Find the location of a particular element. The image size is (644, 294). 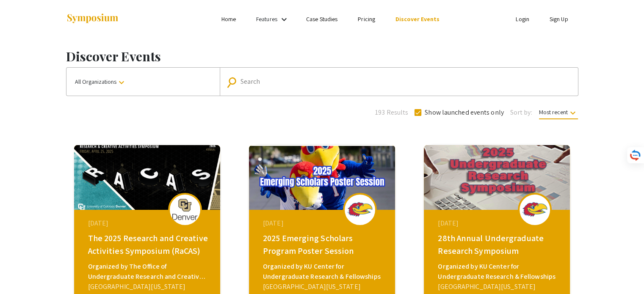

a: Pricing is located at coordinates (367, 19).